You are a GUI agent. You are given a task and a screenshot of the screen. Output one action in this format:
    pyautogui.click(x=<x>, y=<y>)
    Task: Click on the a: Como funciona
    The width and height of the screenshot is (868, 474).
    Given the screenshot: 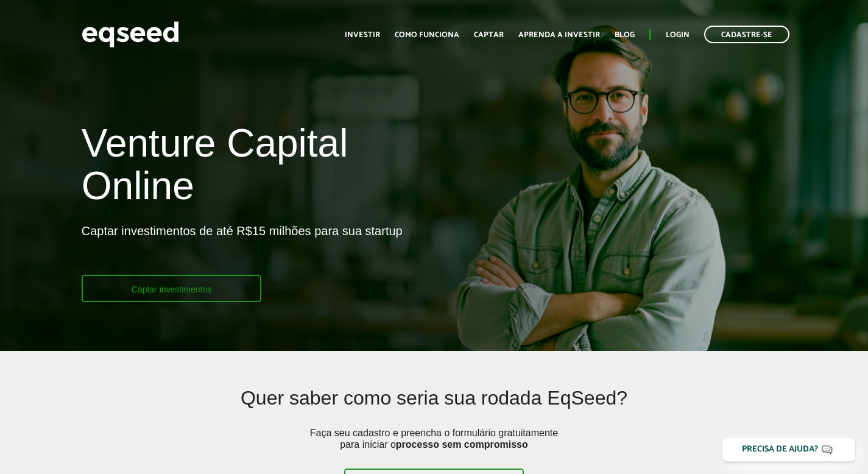 What is the action you would take?
    pyautogui.click(x=427, y=35)
    